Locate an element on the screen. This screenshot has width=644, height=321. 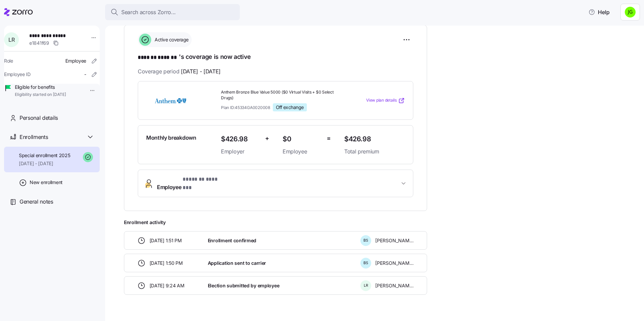
button: Help is located at coordinates (599, 12).